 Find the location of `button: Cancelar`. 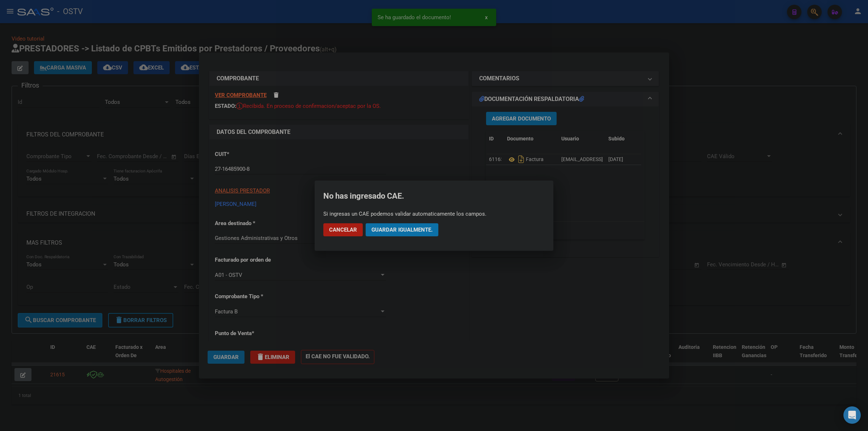

button: Cancelar is located at coordinates (343, 230).